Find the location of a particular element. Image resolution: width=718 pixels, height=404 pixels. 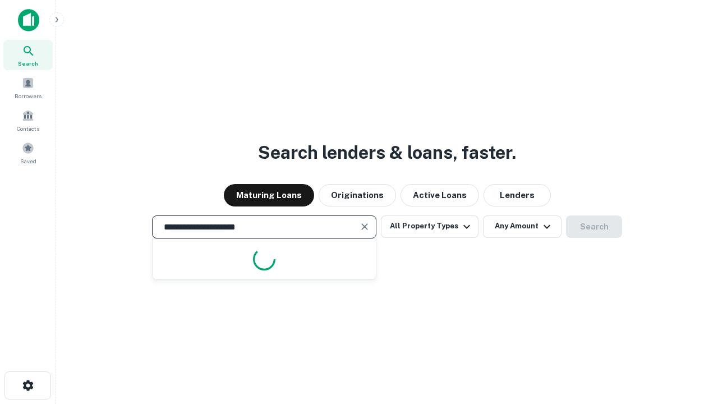

h3: Search lenders & loans, faster. is located at coordinates (387, 153).